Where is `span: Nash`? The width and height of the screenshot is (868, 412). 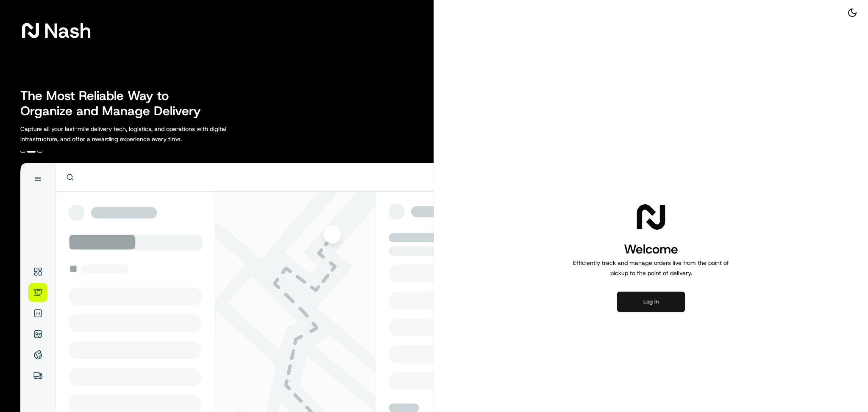
span: Nash is located at coordinates (67, 30).